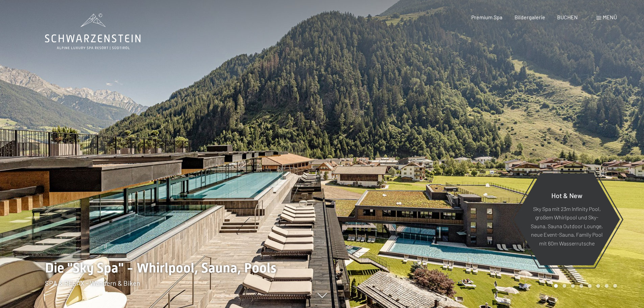  Describe the element at coordinates (567, 17) in the screenshot. I see `span: BUCHEN` at that location.